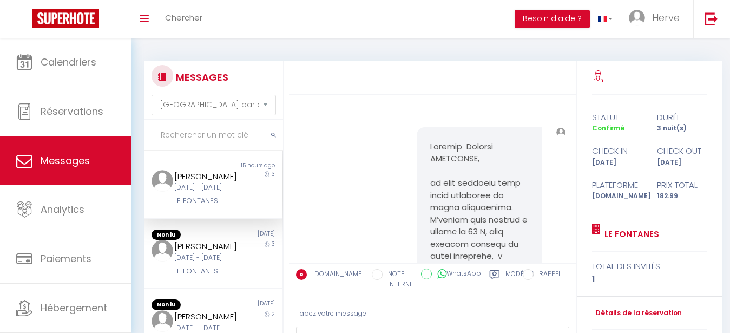 The image size is (730, 333). I want to click on div: check in, so click(617, 151).